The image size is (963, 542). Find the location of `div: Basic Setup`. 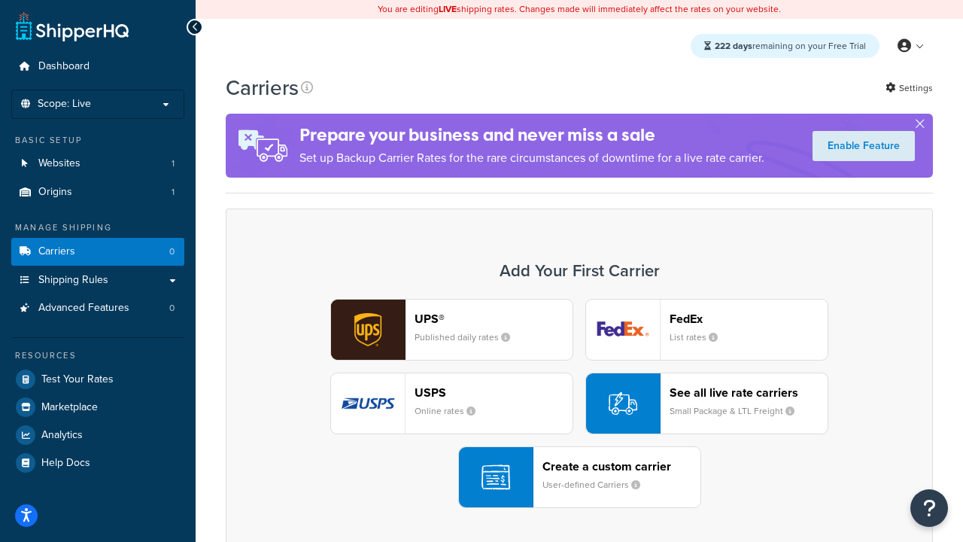

div: Basic Setup is located at coordinates (98, 140).